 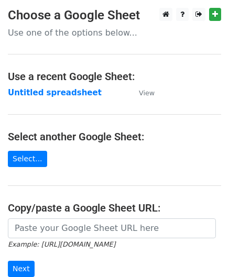 I want to click on p: Use one of the options below..., so click(x=114, y=33).